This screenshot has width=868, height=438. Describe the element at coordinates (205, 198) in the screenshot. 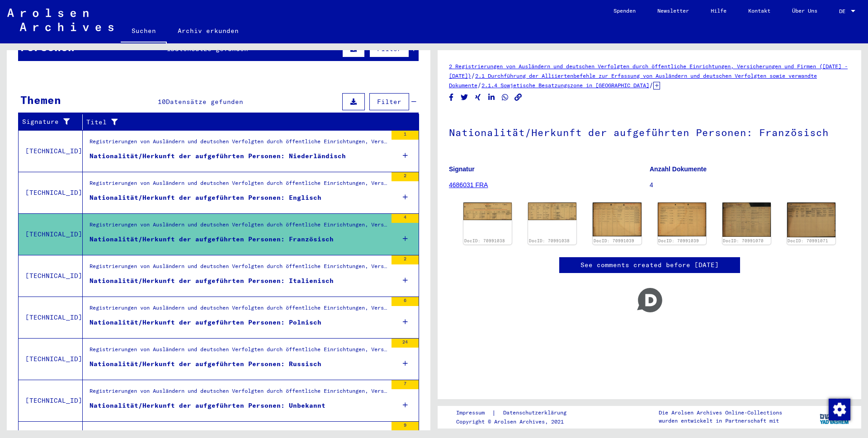

I see `div: Nationalität/Herkunft der aufgeführten Personen: Englisch` at that location.